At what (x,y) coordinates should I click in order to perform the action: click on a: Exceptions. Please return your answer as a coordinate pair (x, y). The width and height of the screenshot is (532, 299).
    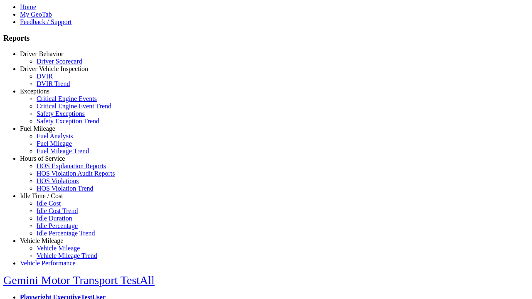
    Looking at the image, I should click on (34, 91).